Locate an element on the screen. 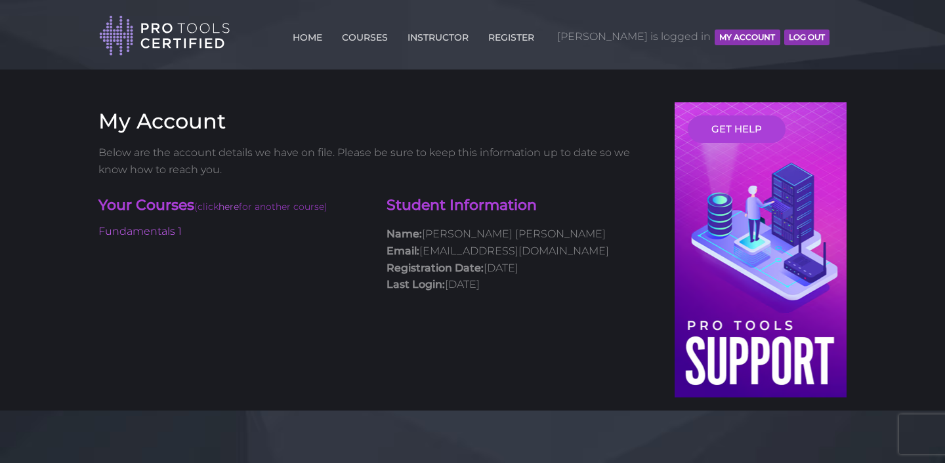 This screenshot has width=945, height=463. a: HOME is located at coordinates (307, 35).